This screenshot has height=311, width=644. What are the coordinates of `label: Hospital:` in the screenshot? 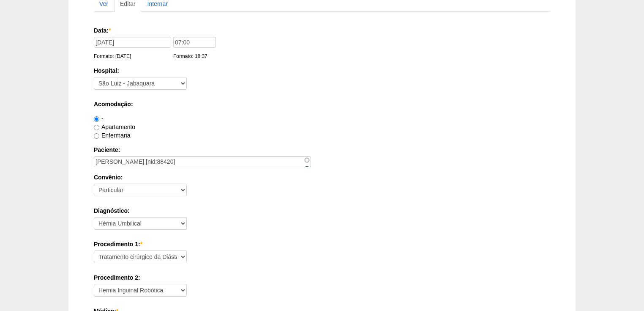 It's located at (322, 71).